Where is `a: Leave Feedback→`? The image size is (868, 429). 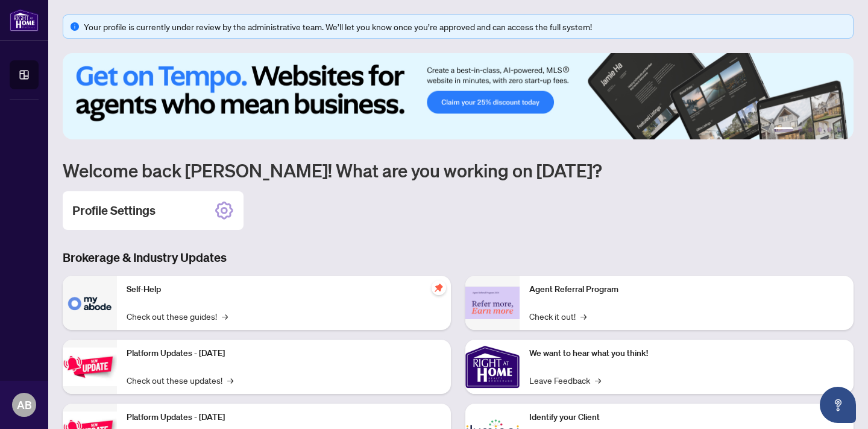
a: Leave Feedback→ is located at coordinates (564, 380).